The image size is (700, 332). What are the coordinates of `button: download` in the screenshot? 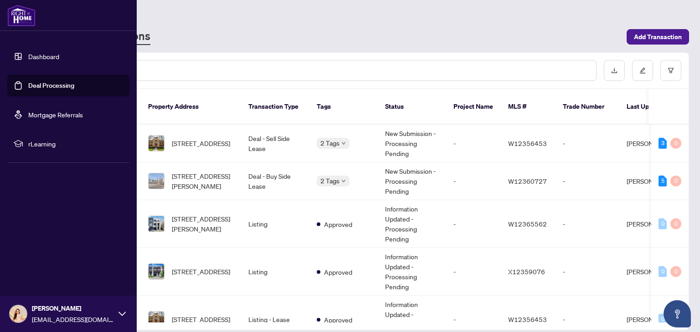 It's located at (614, 71).